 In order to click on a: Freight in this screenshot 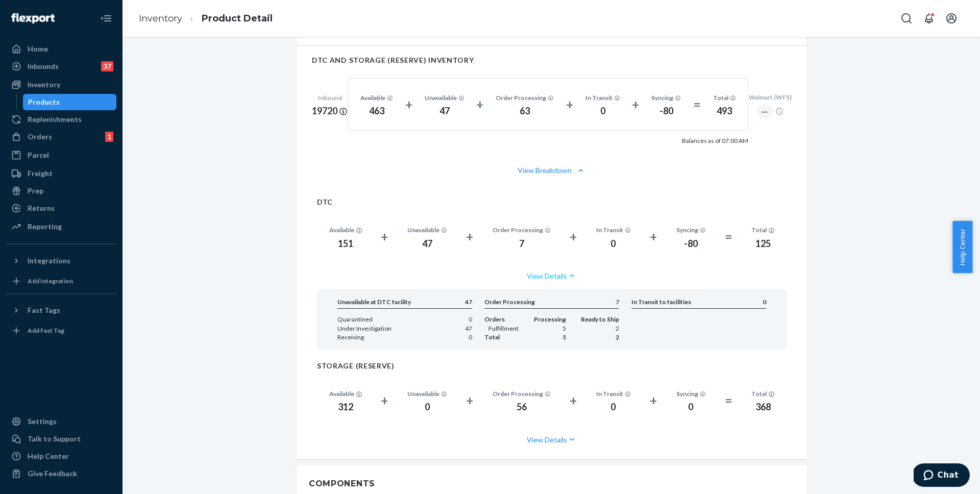, I will do `click(61, 173)`.